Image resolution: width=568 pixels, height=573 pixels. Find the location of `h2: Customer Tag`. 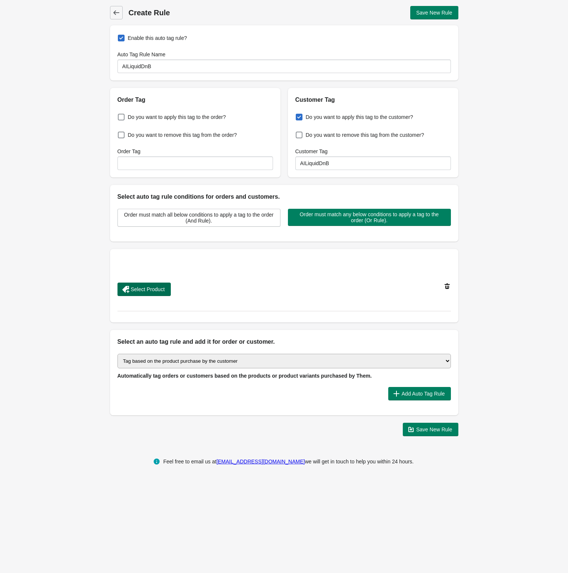

h2: Customer Tag is located at coordinates (373, 100).